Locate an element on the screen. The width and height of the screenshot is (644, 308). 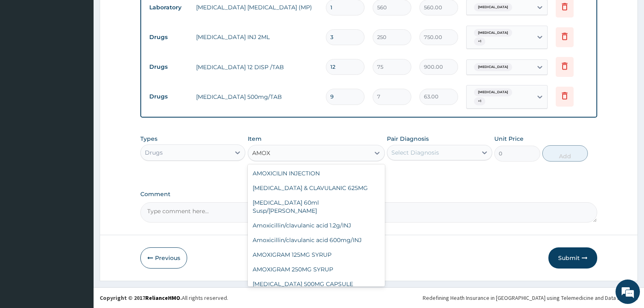
div: Drugs is located at coordinates (154, 152).